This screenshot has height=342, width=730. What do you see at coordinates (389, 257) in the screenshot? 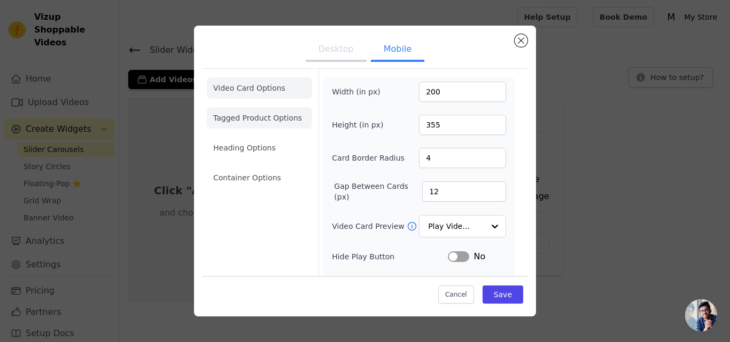
I see `label: Hide Play Button` at bounding box center [389, 257].